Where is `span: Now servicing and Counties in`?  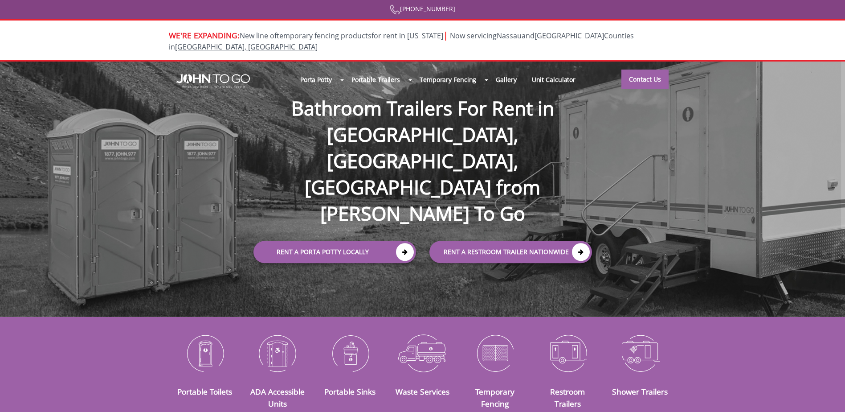 span: Now servicing and Counties in is located at coordinates (401, 41).